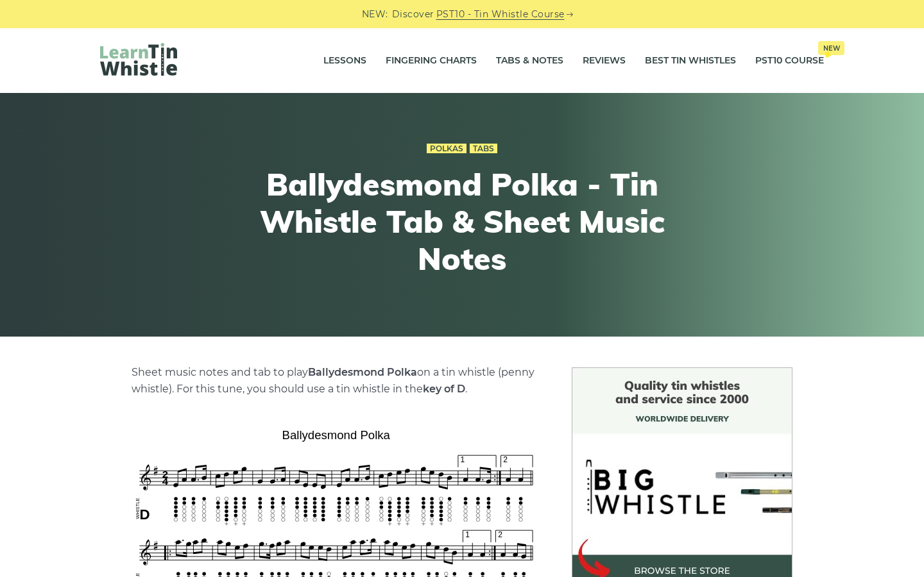 This screenshot has width=924, height=577. What do you see at coordinates (530, 61) in the screenshot?
I see `a: Tabs & Notes` at bounding box center [530, 61].